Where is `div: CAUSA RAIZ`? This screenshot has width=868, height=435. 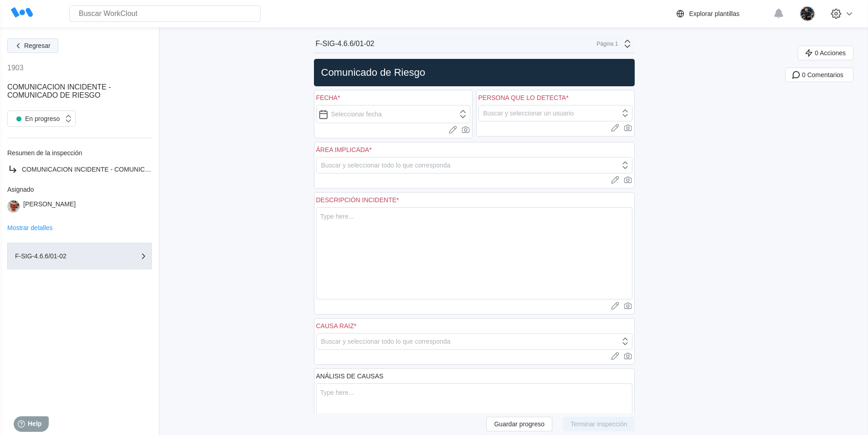
div: CAUSA RAIZ is located at coordinates (336, 326).